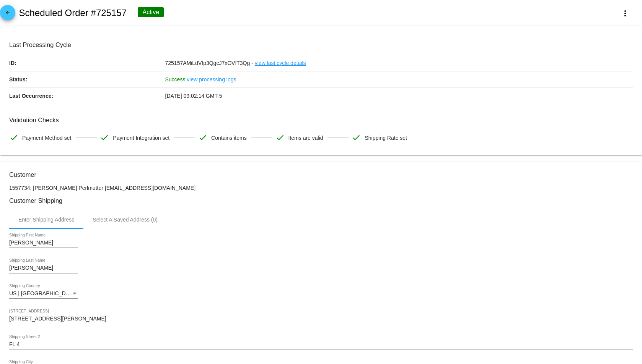  I want to click on p: Last Occurrence:, so click(87, 96).